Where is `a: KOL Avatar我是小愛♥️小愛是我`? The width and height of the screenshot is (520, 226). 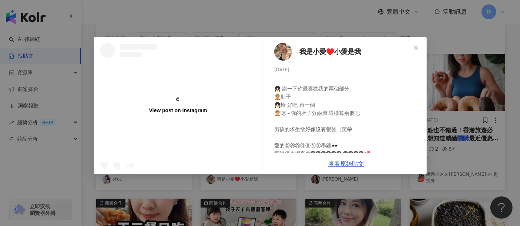
a: KOL Avatar我是小愛♥️小愛是我 is located at coordinates (342, 52).